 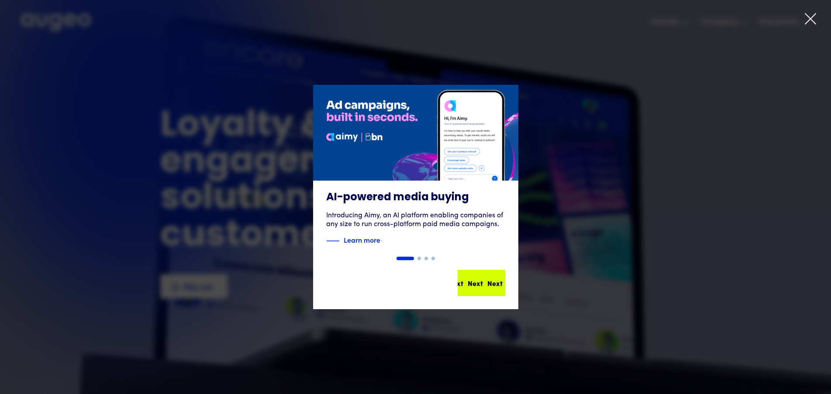 What do you see at coordinates (333, 241) in the screenshot?
I see `img: Blue decorative line` at bounding box center [333, 241].